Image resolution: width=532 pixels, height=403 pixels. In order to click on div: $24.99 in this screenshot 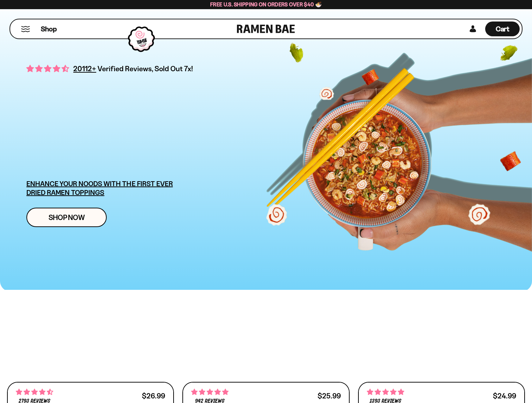, I will do `click(505, 395)`.